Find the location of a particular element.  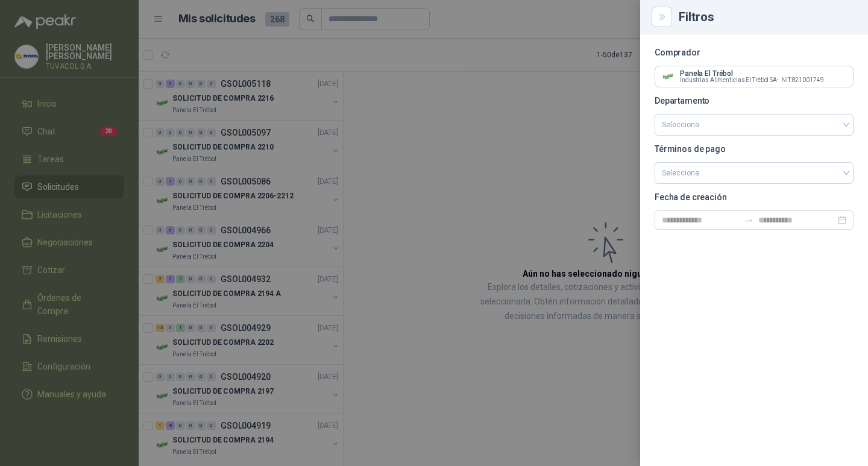

p: Departamento is located at coordinates (754, 101).